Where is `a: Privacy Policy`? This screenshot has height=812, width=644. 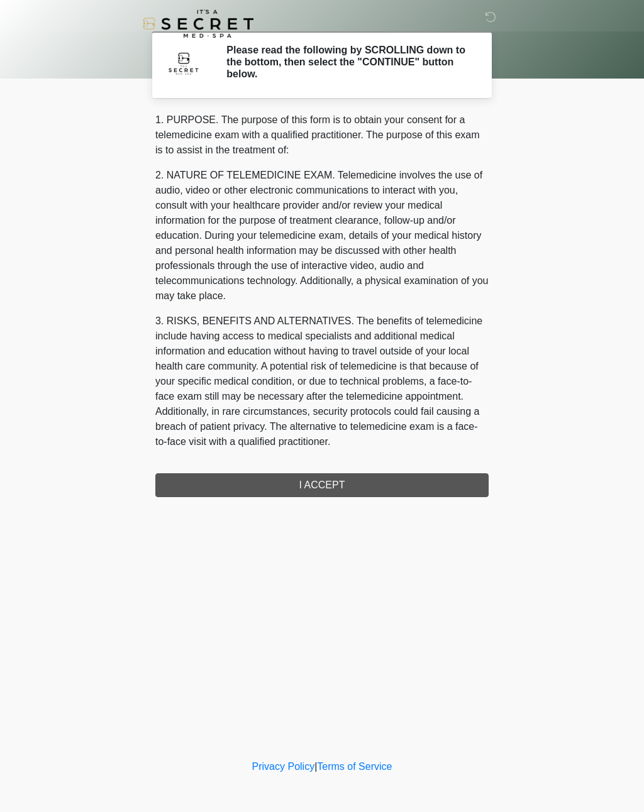
a: Privacy Policy is located at coordinates (283, 767).